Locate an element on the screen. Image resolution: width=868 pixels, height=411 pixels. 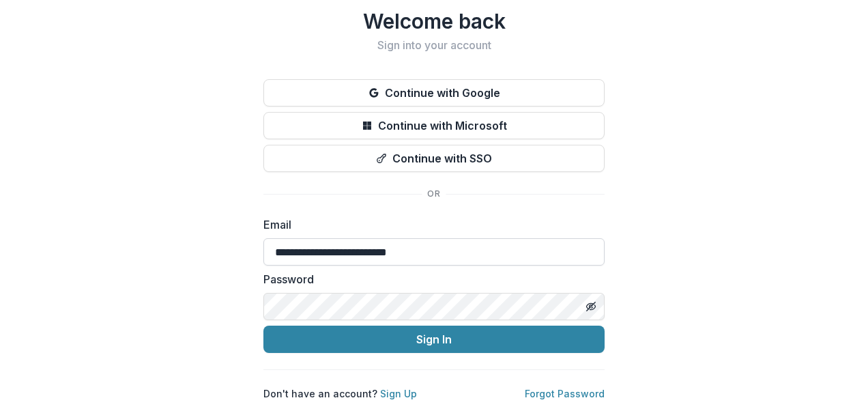
a: Sign Up is located at coordinates (399, 393).